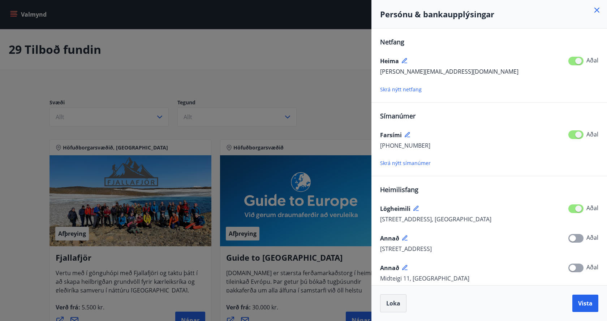 This screenshot has height=321, width=607. I want to click on span: Loka, so click(393, 304).